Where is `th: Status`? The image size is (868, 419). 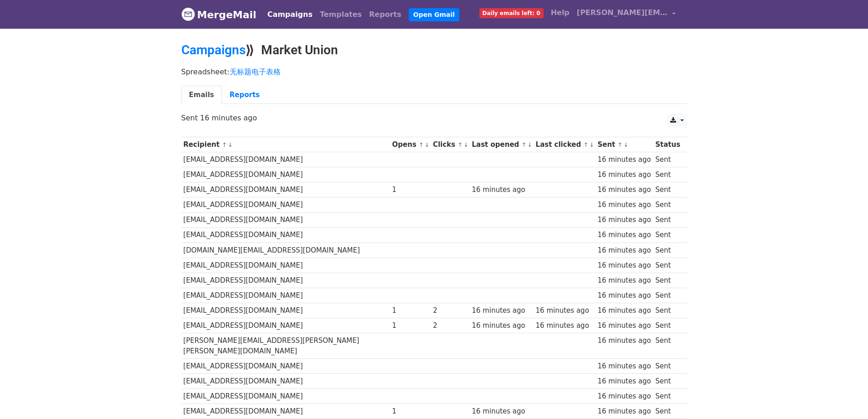
th: Status is located at coordinates (667, 144).